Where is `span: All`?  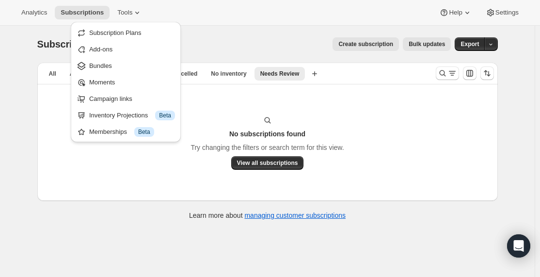 span: All is located at coordinates (52, 74).